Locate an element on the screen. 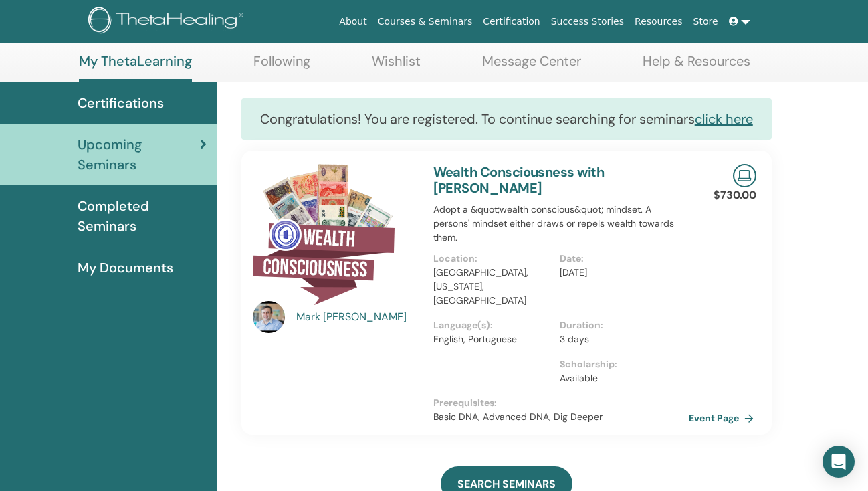  span: Upcoming Seminars is located at coordinates (139, 155).